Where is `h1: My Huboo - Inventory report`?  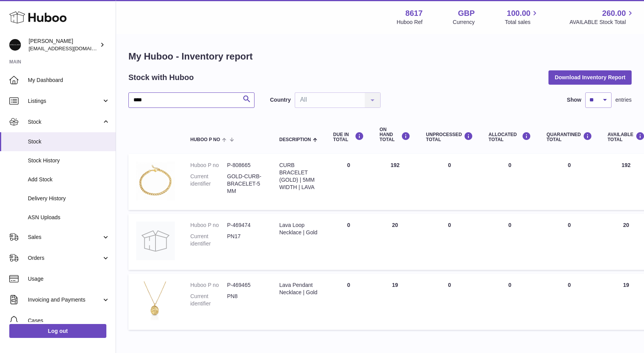 h1: My Huboo - Inventory report is located at coordinates (380, 57).